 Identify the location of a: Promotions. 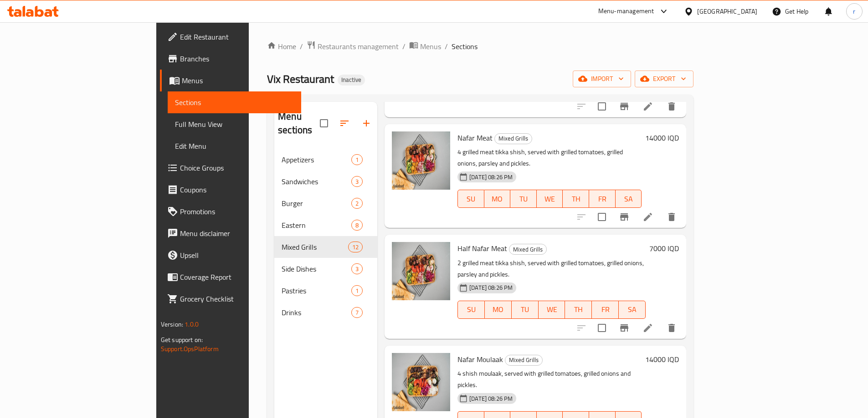
(231, 212).